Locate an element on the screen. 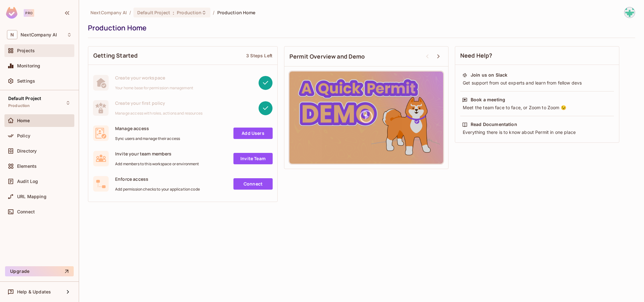 This screenshot has height=302, width=644. span: Your home base for permission management is located at coordinates (154, 88).